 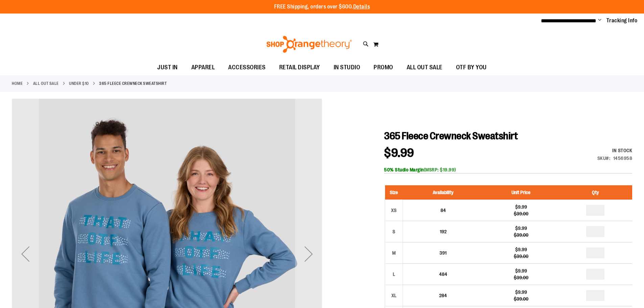 What do you see at coordinates (622, 21) in the screenshot?
I see `a: Tracking Info` at bounding box center [622, 21].